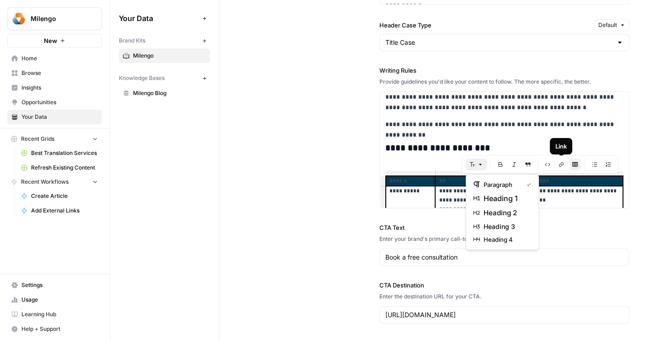 Image resolution: width=655 pixels, height=340 pixels. I want to click on label: Writing Rules, so click(504, 70).